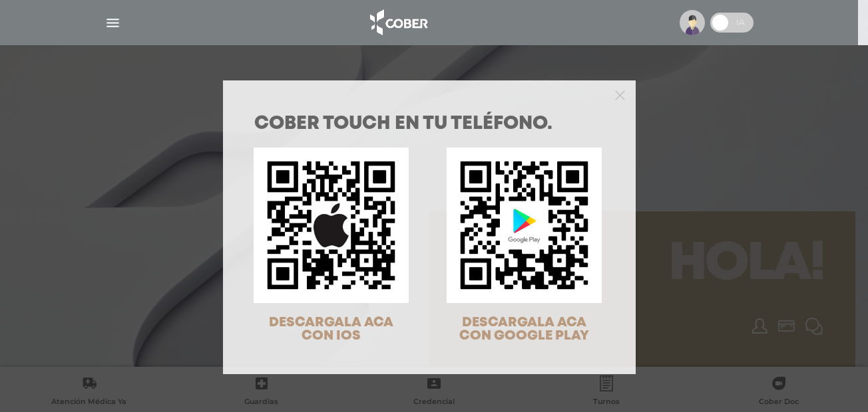  Describe the element at coordinates (524, 329) in the screenshot. I see `span: DESCARGALA ACA CON GOOGLE PLAY` at that location.